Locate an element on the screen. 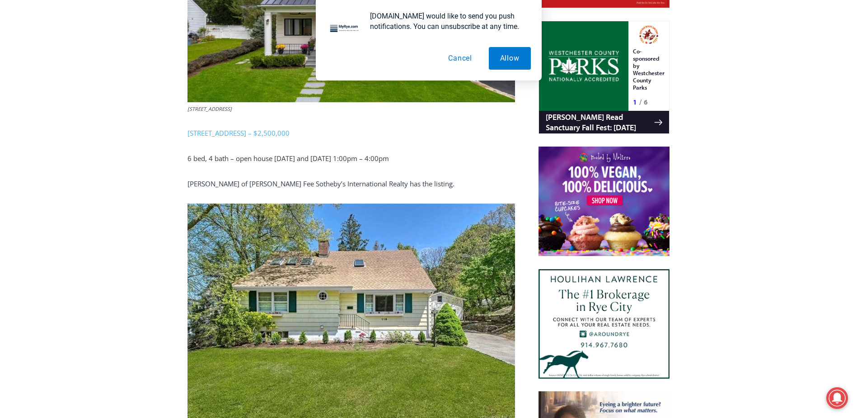 The width and height of the screenshot is (857, 418). div: 6 is located at coordinates (107, 81).